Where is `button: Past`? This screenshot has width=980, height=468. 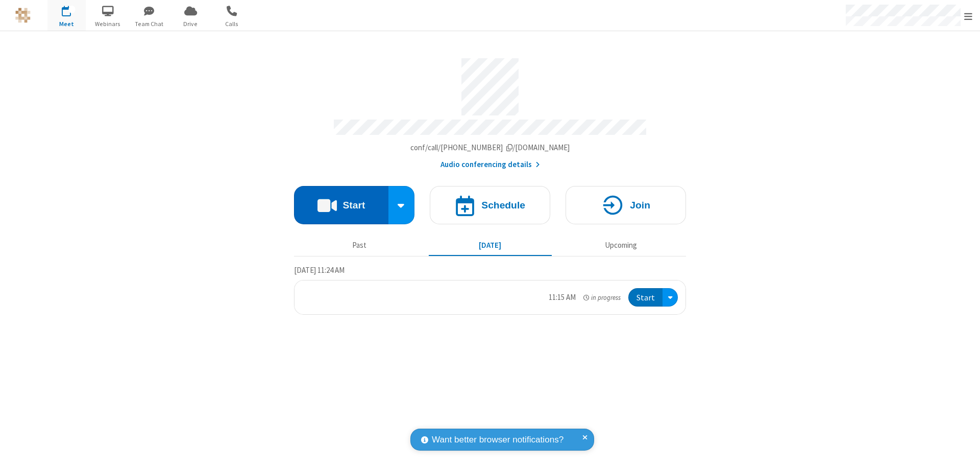
button: Past is located at coordinates (360, 245).